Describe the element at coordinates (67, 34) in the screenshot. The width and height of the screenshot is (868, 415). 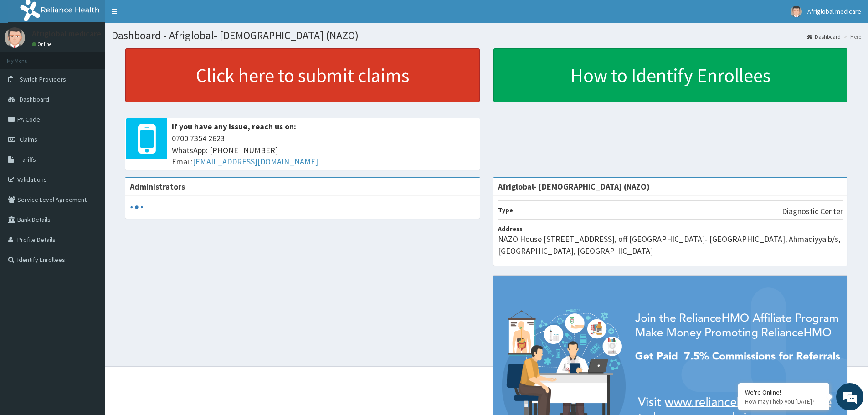
I see `p: Afriglobal medicare` at that location.